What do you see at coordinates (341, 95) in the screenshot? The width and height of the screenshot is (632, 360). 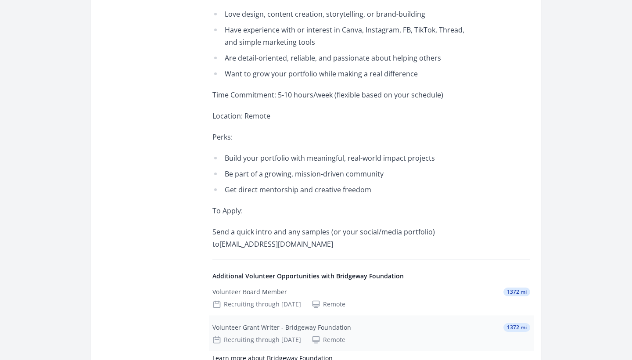 I see `p: Time Commitment: 5-10 hours/week (flexible based on your schedule)` at bounding box center [341, 95].